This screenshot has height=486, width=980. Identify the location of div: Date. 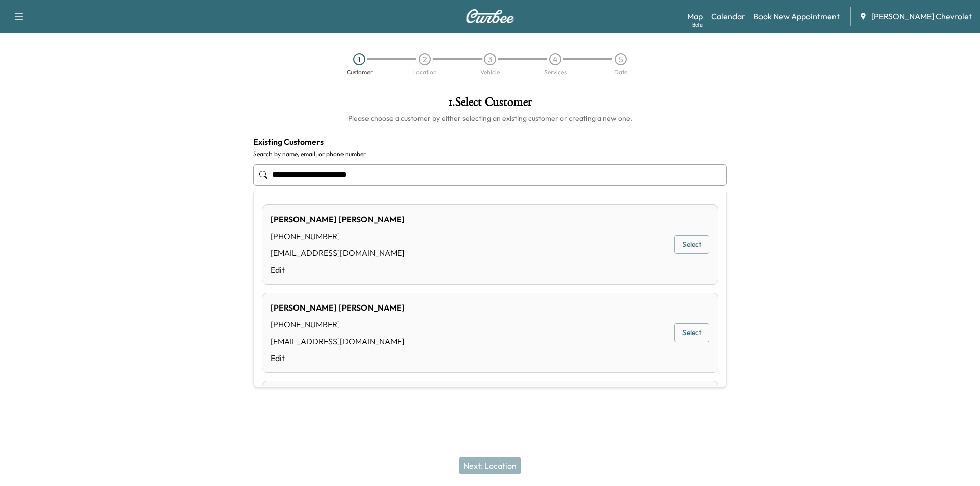
(620, 72).